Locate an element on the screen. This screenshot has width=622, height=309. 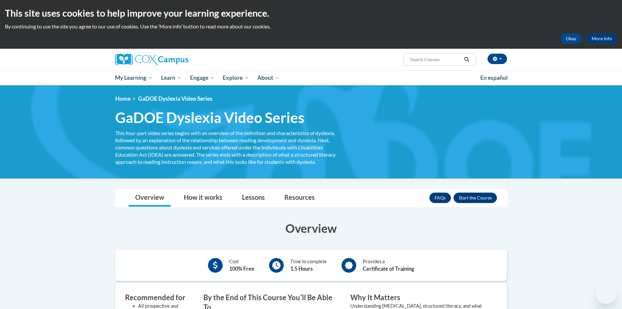
span: My Learning is located at coordinates (134, 78).